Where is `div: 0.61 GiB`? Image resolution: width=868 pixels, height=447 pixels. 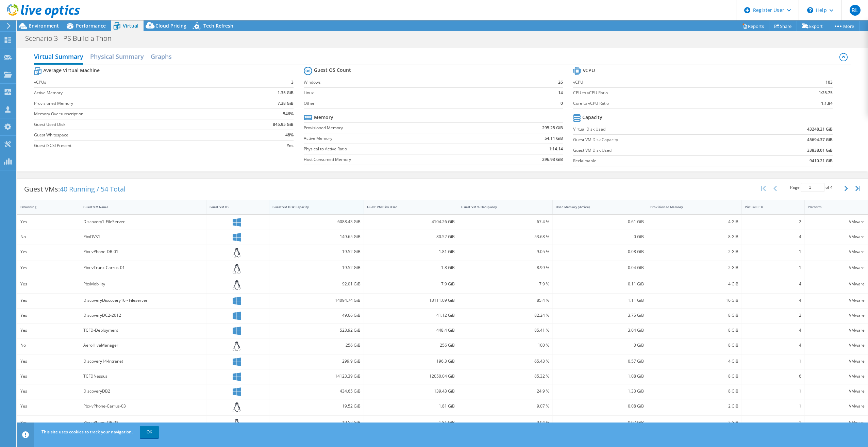
div: 0.61 GiB is located at coordinates (600, 222).